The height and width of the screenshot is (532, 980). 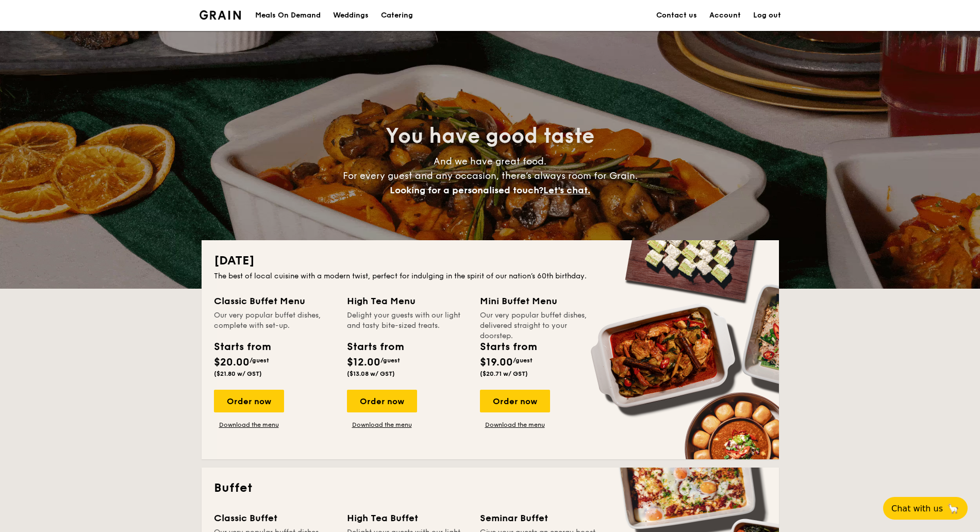 I want to click on span: And we have great food. For every guest and any occasion, there’s always room for Grain., so click(x=490, y=175).